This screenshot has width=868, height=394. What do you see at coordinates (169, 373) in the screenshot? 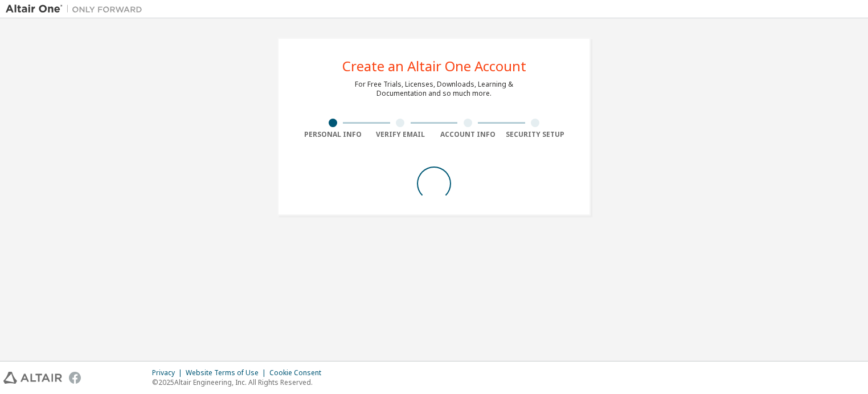
I see `div: Privacy` at bounding box center [169, 373].